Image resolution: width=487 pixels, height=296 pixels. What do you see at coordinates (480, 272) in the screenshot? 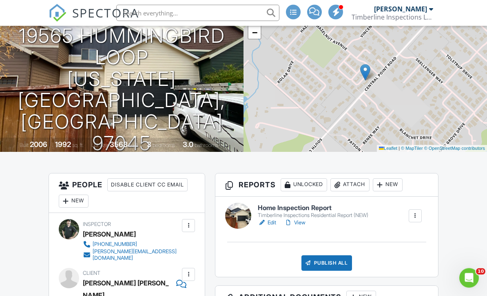
I see `span: 10` at bounding box center [480, 272].